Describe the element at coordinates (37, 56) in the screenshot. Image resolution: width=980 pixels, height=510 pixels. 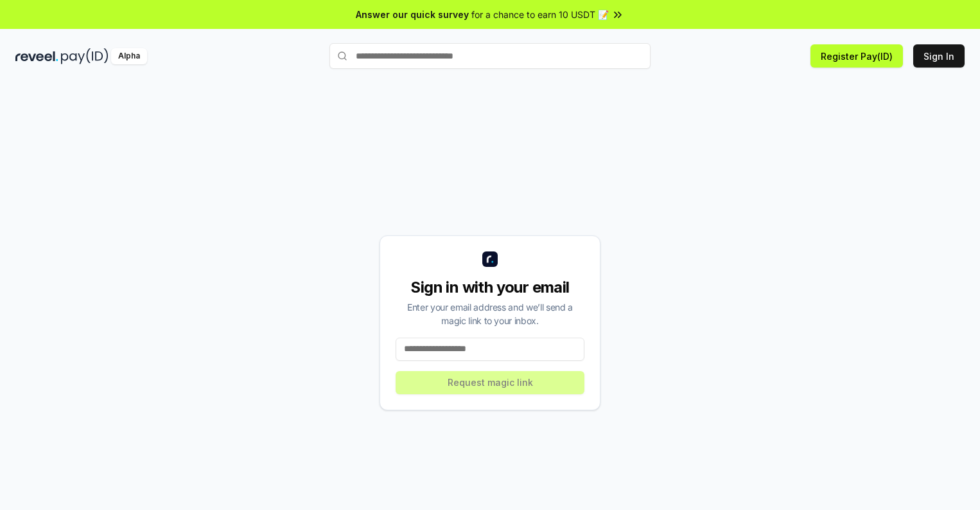
I see `img: reveel_dark` at that location.